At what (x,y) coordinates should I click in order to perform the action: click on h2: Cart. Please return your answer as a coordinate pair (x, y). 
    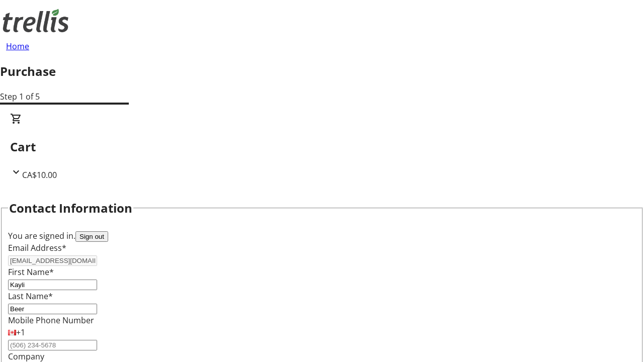
    Looking at the image, I should click on (322, 147).